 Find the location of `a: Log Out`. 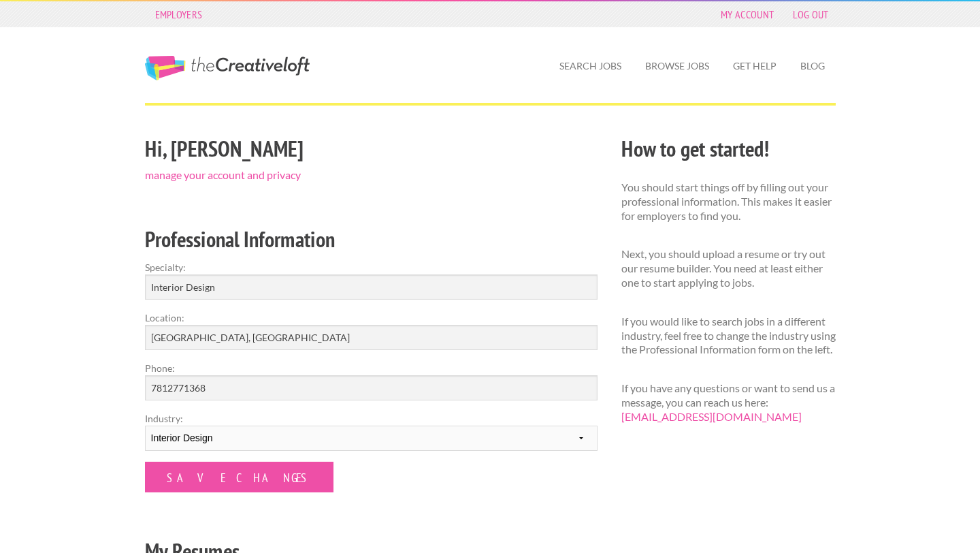

a: Log Out is located at coordinates (811, 14).